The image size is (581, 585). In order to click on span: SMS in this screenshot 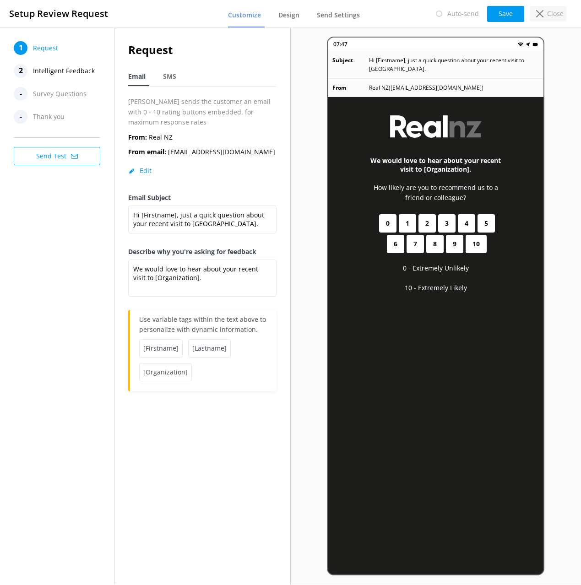, I will do `click(169, 76)`.